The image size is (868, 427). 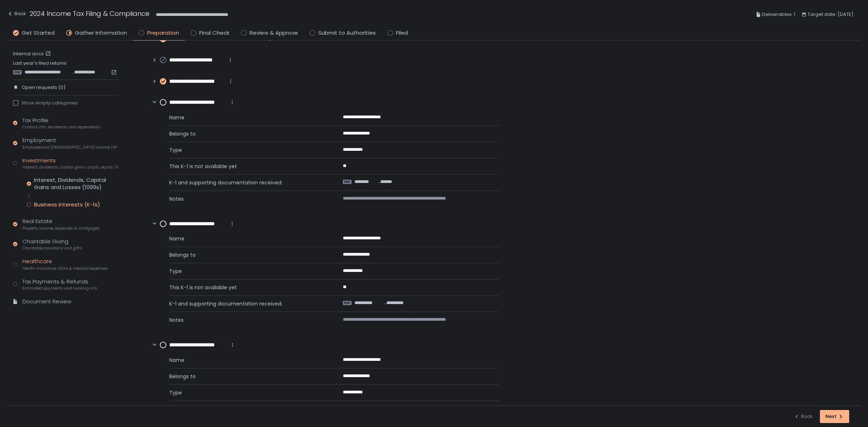 I want to click on div: Real Estate, so click(x=61, y=224).